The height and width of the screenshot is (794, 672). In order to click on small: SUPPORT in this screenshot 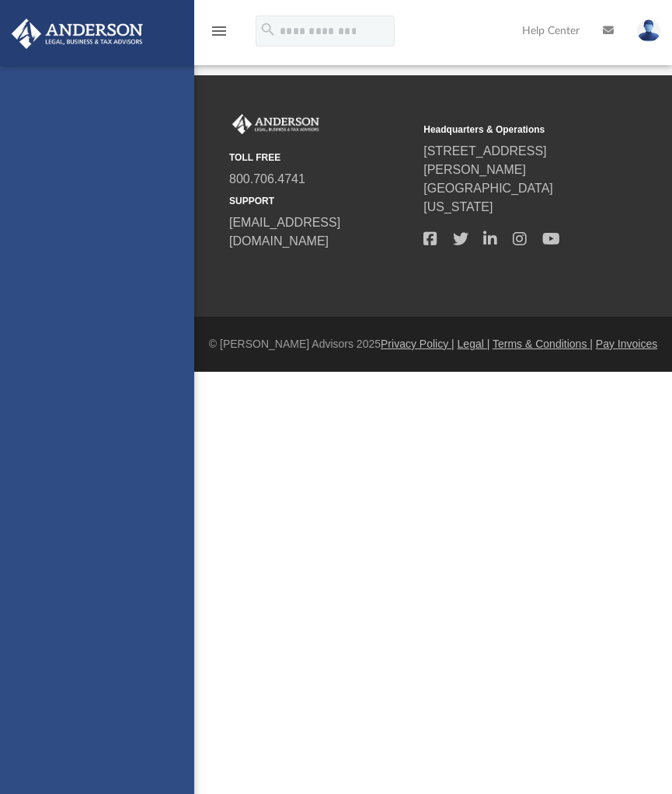, I will do `click(321, 201)`.